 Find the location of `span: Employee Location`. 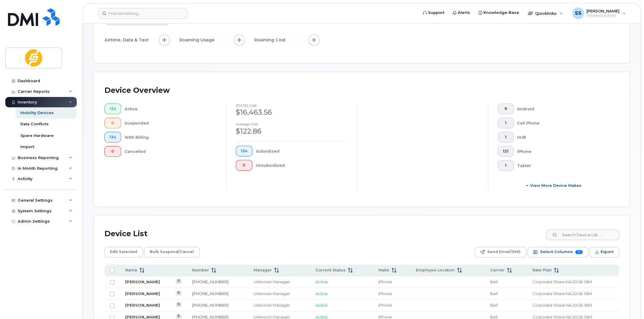

span: Employee Location is located at coordinates (435, 270).